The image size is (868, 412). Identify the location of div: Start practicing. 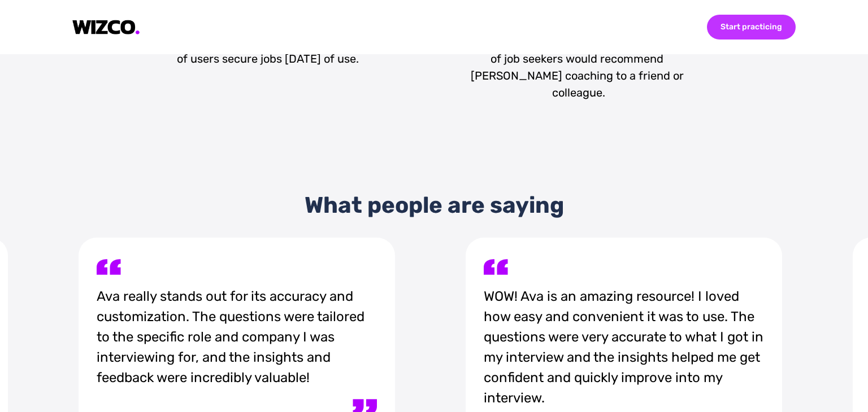
(751, 27).